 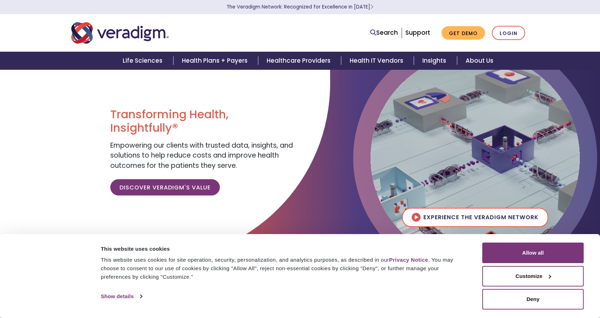 What do you see at coordinates (479, 61) in the screenshot?
I see `a: About Us` at bounding box center [479, 61].